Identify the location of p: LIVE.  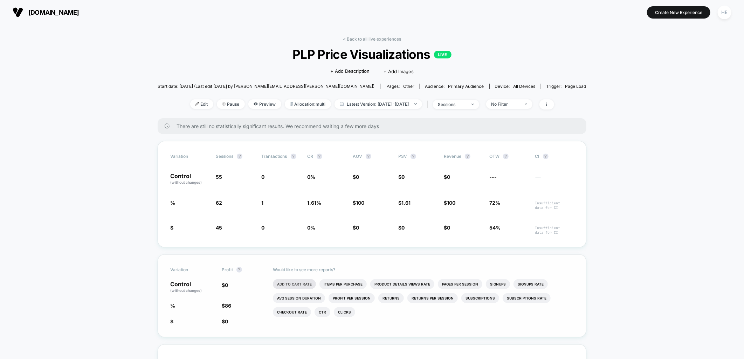
(443, 55).